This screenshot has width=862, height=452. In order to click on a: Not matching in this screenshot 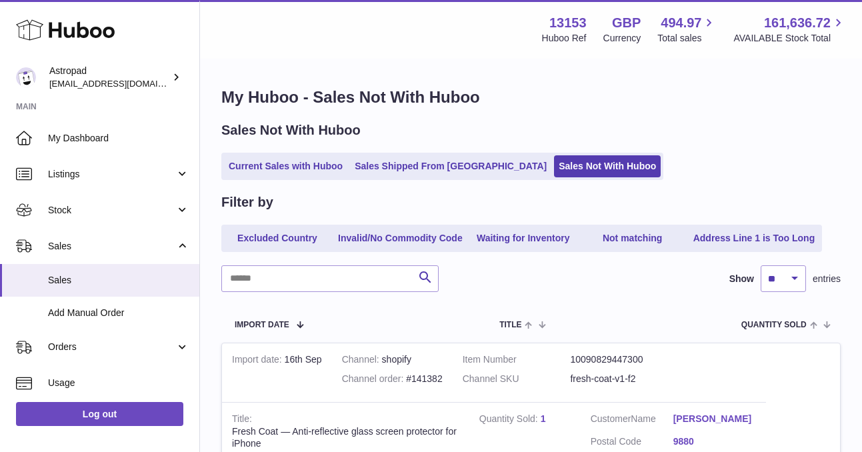, I will do `click(632, 238)`.